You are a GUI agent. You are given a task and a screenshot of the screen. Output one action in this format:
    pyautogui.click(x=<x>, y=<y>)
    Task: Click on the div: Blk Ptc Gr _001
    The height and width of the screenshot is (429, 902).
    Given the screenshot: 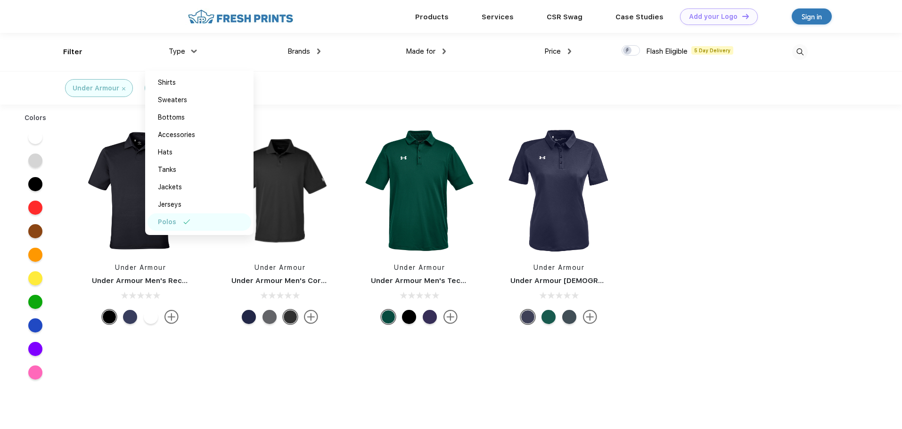 What is the action you would take?
    pyautogui.click(x=109, y=317)
    